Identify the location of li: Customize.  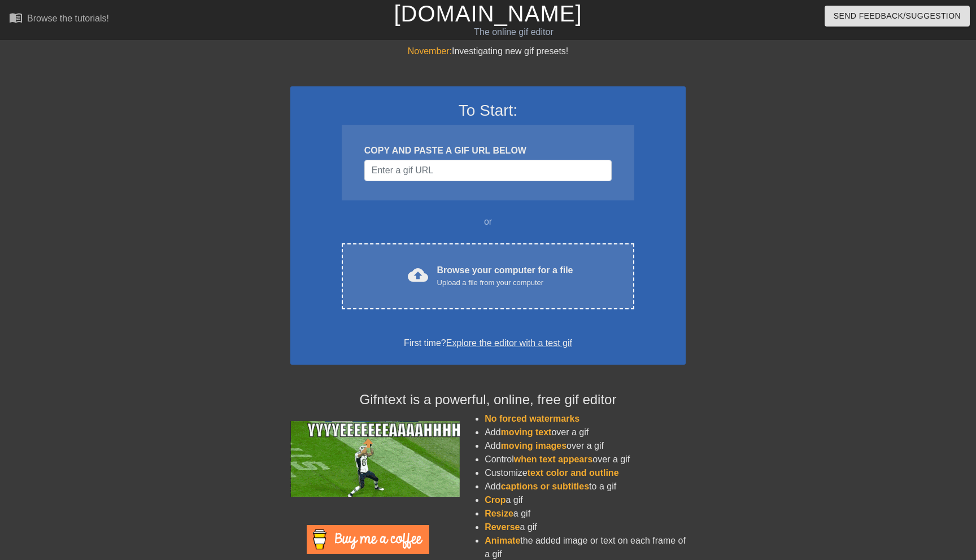
(585, 473).